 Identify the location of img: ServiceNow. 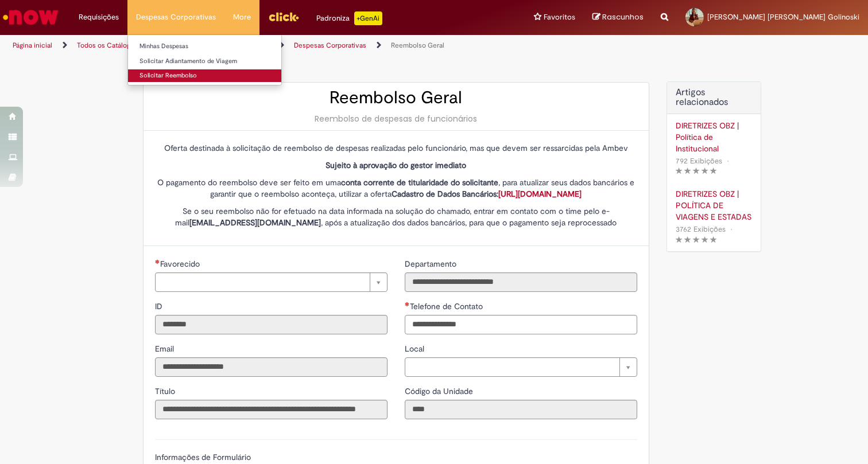
(31, 17).